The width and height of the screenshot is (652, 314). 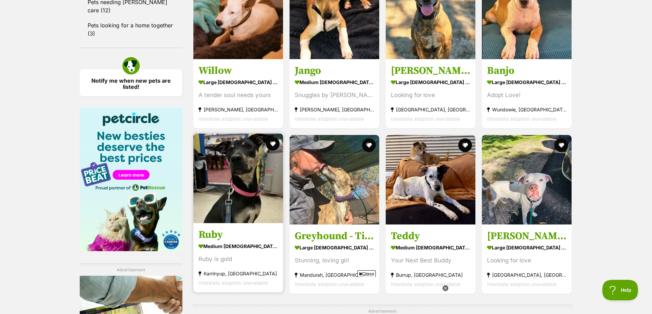 What do you see at coordinates (131, 29) in the screenshot?
I see `a: Pets looking for a home together (3)` at bounding box center [131, 29].